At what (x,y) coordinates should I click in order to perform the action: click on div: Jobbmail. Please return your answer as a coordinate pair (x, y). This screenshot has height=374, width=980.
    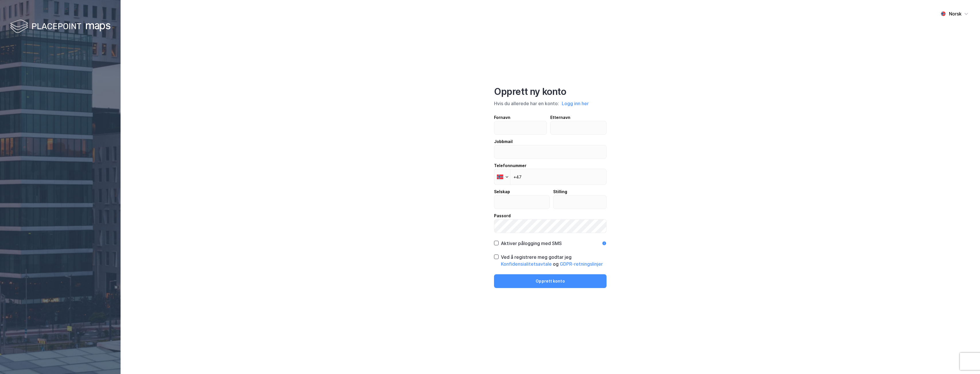
    Looking at the image, I should click on (551, 141).